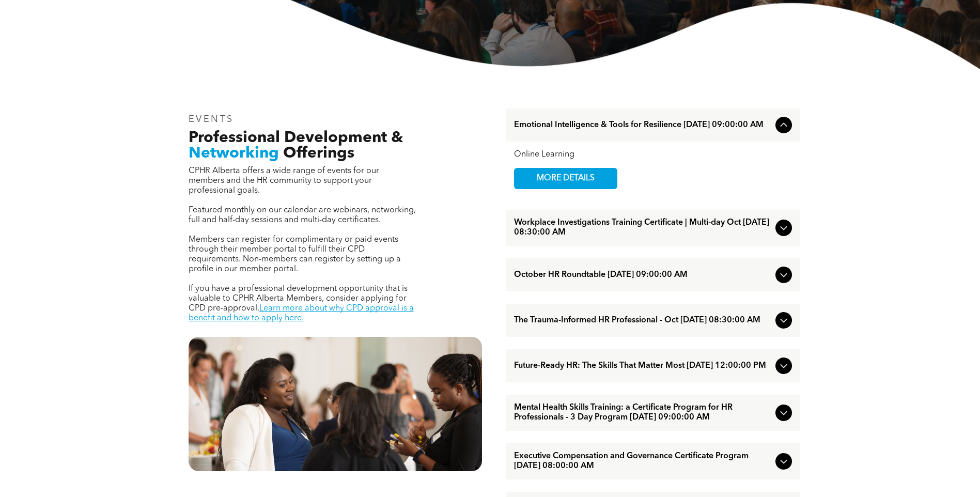 The image size is (980, 497). Describe the element at coordinates (234, 153) in the screenshot. I see `span: Networking` at that location.